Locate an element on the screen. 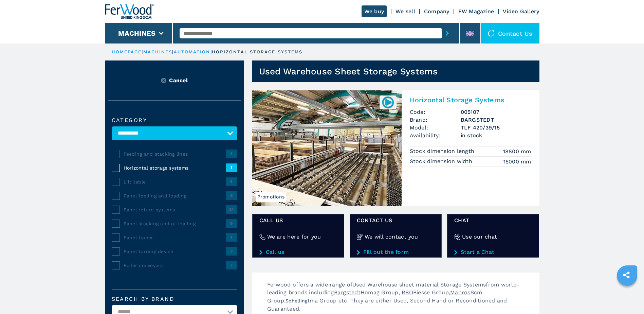 The image size is (644, 314). a: Schelling is located at coordinates (296, 301).